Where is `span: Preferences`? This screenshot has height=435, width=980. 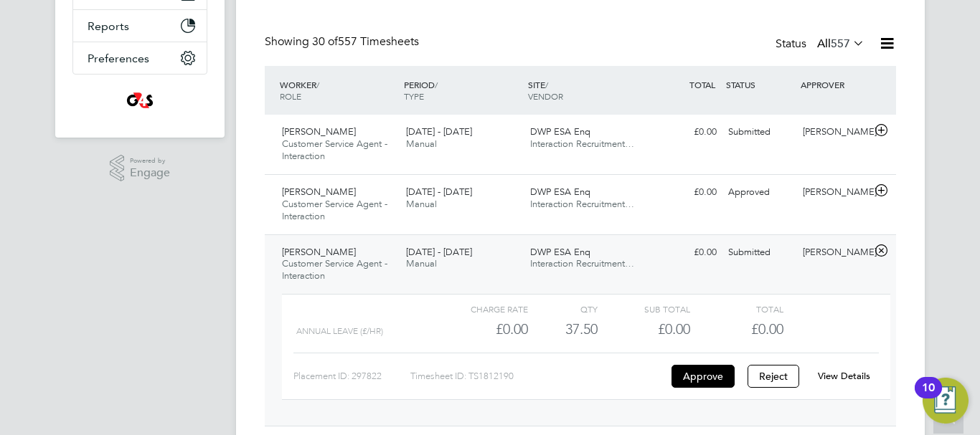 span: Preferences is located at coordinates (118, 58).